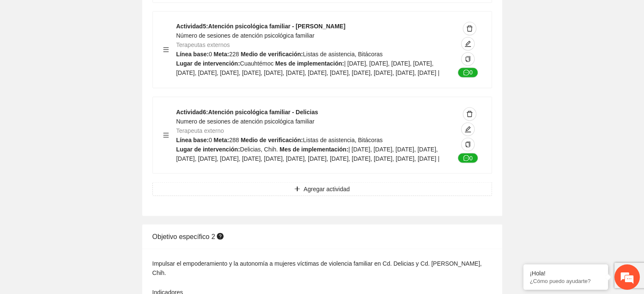  What do you see at coordinates (322, 189) in the screenshot?
I see `button: plusAgregar actividad` at bounding box center [322, 189].